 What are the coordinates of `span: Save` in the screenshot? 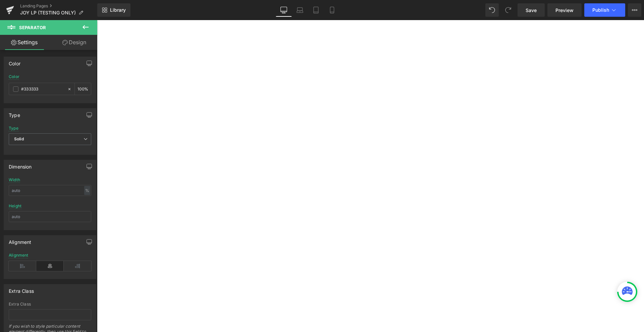 It's located at (531, 10).